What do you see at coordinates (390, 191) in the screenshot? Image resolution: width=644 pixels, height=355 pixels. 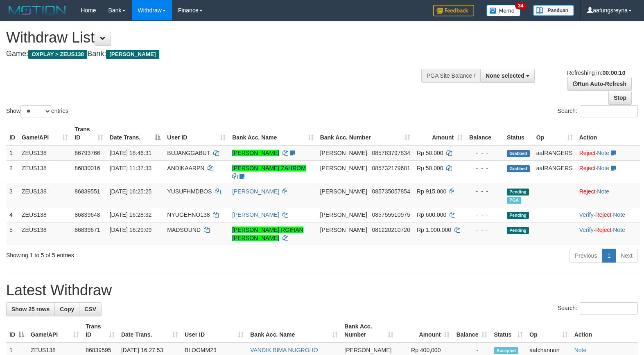 I see `span: Copy 085735057854 to clipboard` at bounding box center [390, 191].